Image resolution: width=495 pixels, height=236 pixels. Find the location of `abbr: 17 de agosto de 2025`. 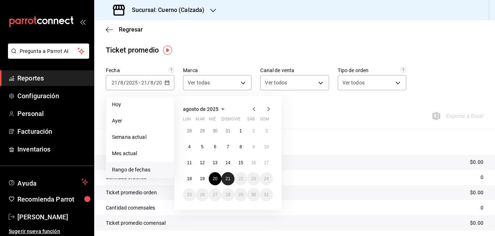

abbr: 17 de agosto de 2025 is located at coordinates (266, 163).